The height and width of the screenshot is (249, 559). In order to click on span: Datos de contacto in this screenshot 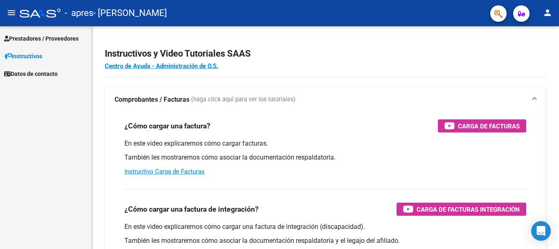, I will do `click(31, 74)`.